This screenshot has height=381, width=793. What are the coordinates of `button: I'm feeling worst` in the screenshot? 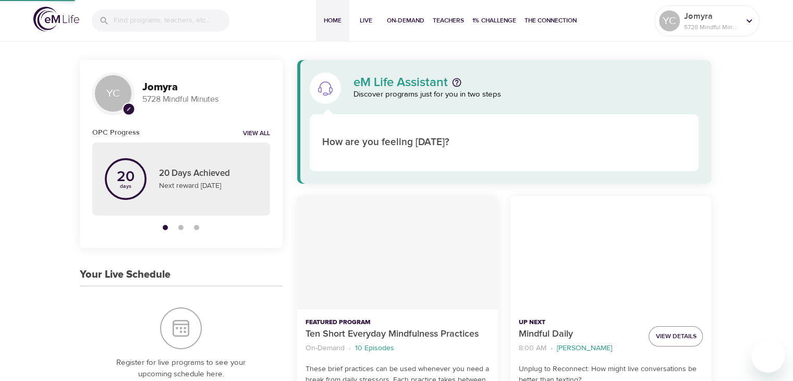 It's located at (622, 142).